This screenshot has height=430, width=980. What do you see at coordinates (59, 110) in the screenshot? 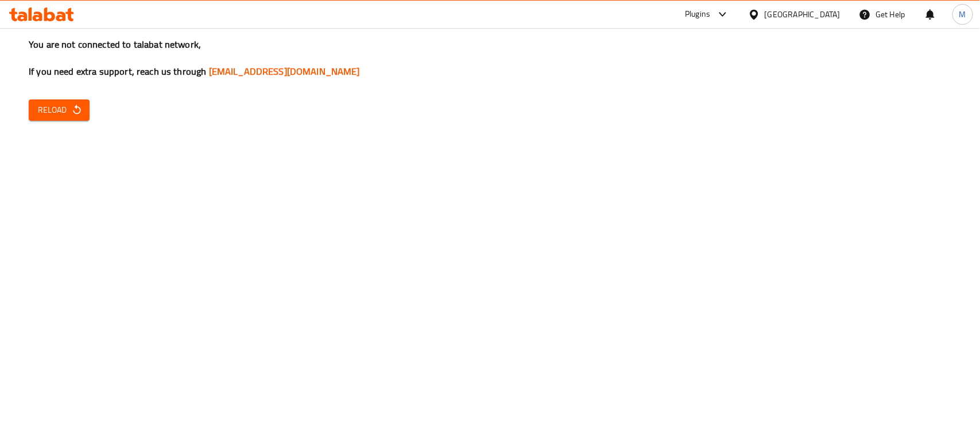
I see `button: Reload` at bounding box center [59, 110].